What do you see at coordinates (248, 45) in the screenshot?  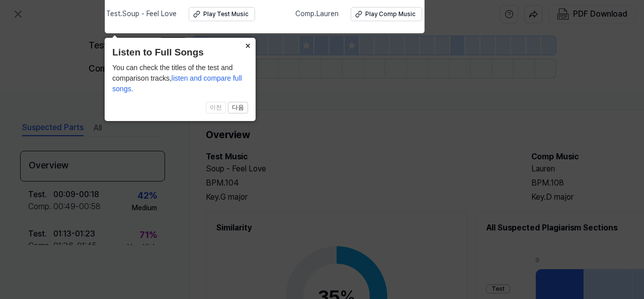 I see `button: Close` at bounding box center [248, 45].